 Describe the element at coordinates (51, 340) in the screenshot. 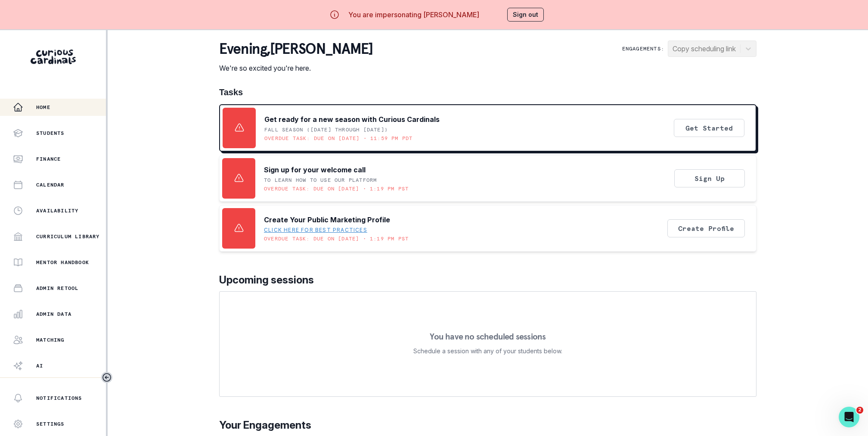

I see `p: Matching` at that location.